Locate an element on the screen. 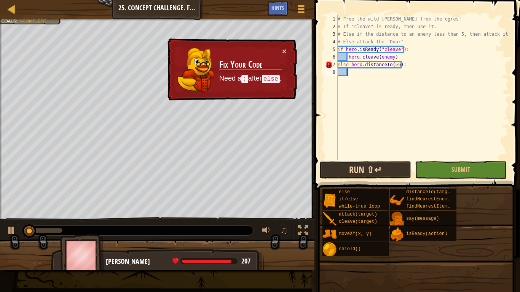 This screenshot has width=520, height=292. button: Run ⇧↵ is located at coordinates (366, 170).